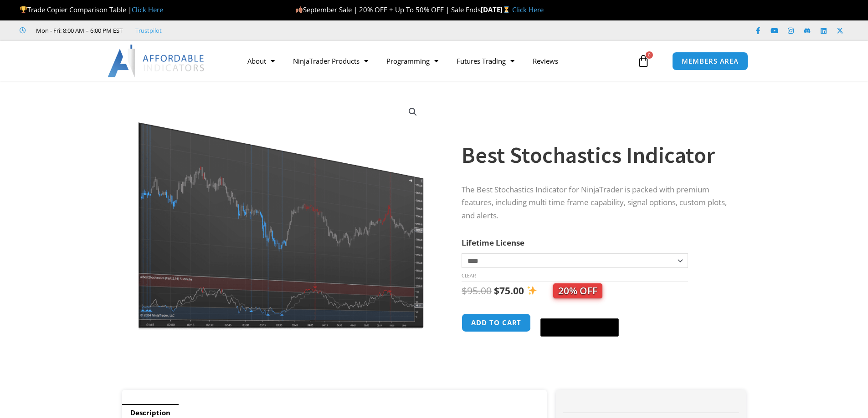 The image size is (868, 418). Describe the element at coordinates (91, 9) in the screenshot. I see `span: Trade Copier Comparison Table |` at that location.